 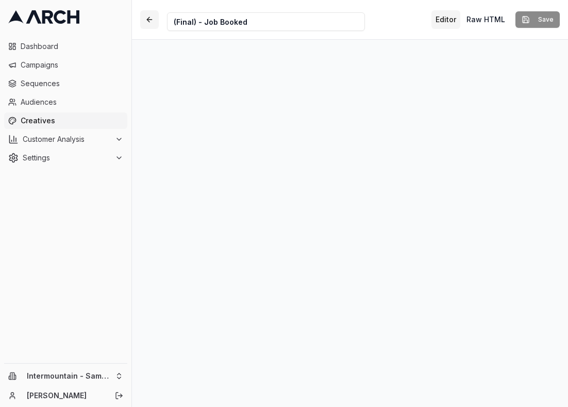 I want to click on button: Intermountain - Same Day, so click(x=65, y=376).